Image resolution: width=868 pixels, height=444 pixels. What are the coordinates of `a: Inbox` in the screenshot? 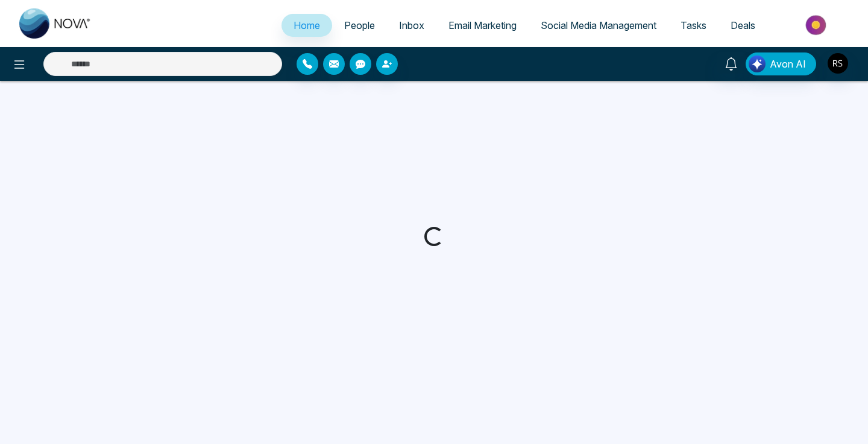 It's located at (412, 25).